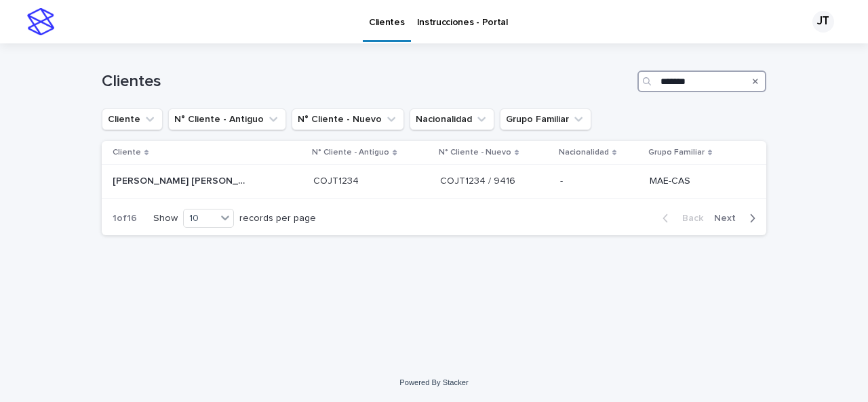 The image size is (868, 402). Describe the element at coordinates (41, 22) in the screenshot. I see `img: stacker-logo-s-only.png` at that location.